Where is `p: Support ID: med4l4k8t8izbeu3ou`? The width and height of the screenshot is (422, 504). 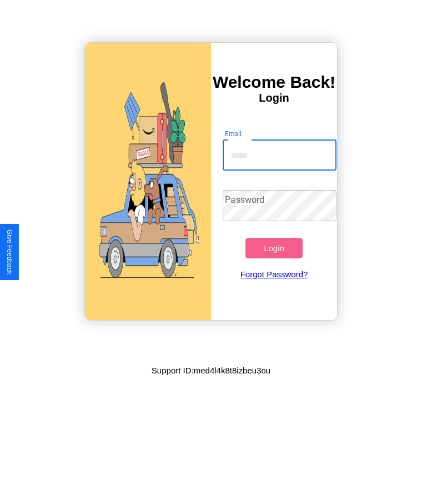
p: Support ID: med4l4k8t8izbeu3ou is located at coordinates (211, 370).